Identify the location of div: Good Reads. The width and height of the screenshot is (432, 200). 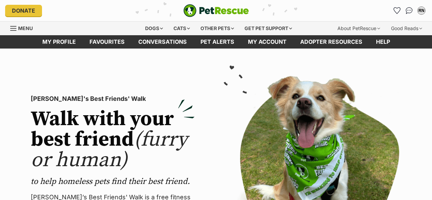
(407, 28).